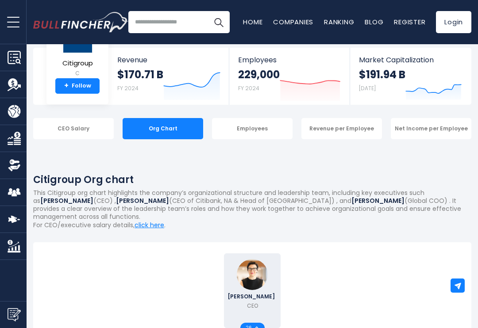 This screenshot has width=478, height=328. I want to click on a: Go to homepage, so click(81, 22).